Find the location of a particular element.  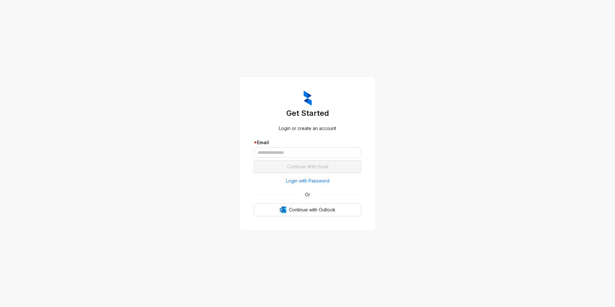

button: Continue With Email is located at coordinates (307, 167).